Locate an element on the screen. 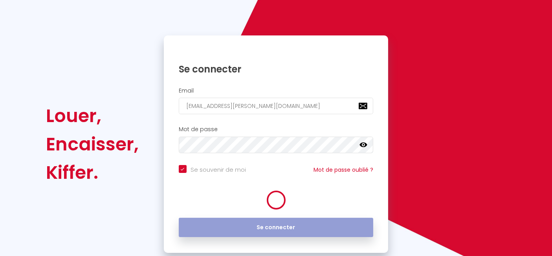 This screenshot has height=256, width=552. input: Ton Email is located at coordinates (276, 106).